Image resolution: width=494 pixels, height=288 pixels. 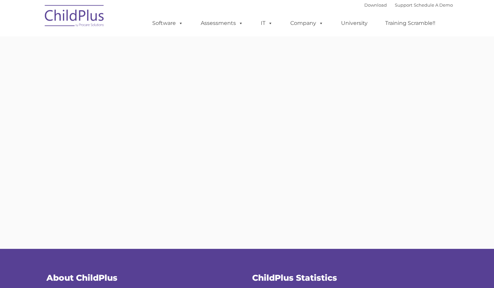 I want to click on a: Schedule A Demo, so click(x=433, y=5).